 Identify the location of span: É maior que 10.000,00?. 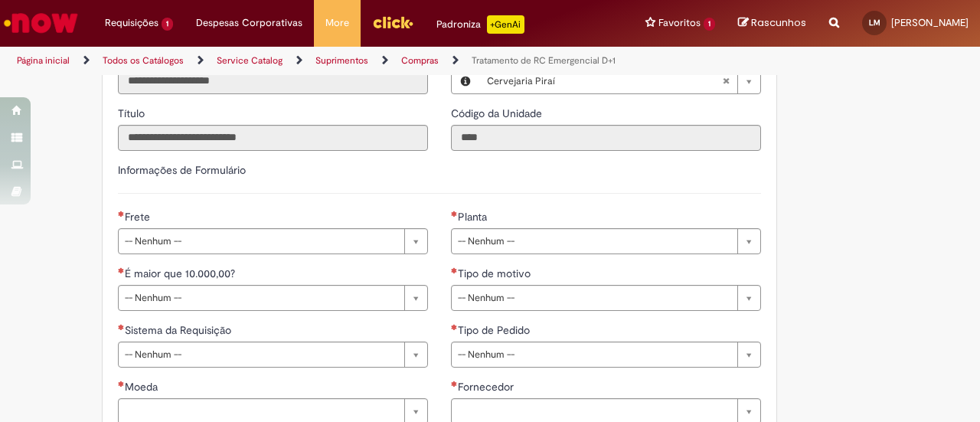
(181, 273).